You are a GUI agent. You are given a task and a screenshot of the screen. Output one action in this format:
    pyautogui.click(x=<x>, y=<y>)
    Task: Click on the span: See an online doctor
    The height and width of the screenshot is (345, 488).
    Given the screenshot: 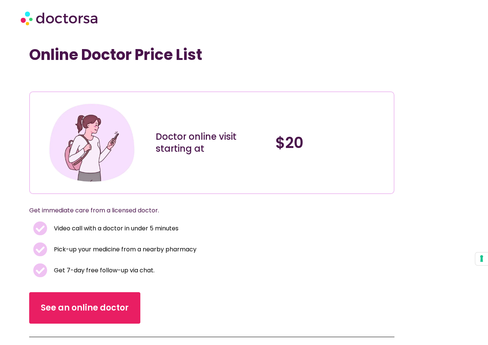 What is the action you would take?
    pyautogui.click(x=85, y=308)
    